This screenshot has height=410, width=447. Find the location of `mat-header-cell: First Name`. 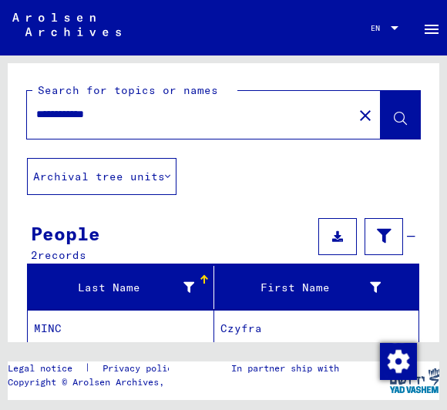

mat-header-cell: First Name is located at coordinates (316, 287).